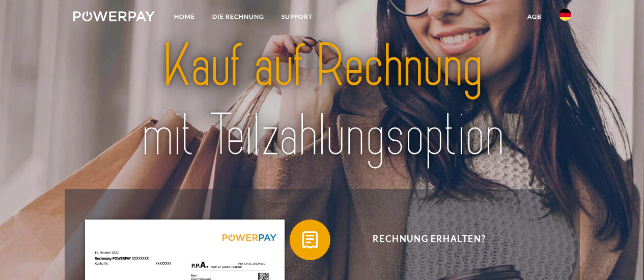  Describe the element at coordinates (310, 240) in the screenshot. I see `img: qb_bill.svg` at that location.